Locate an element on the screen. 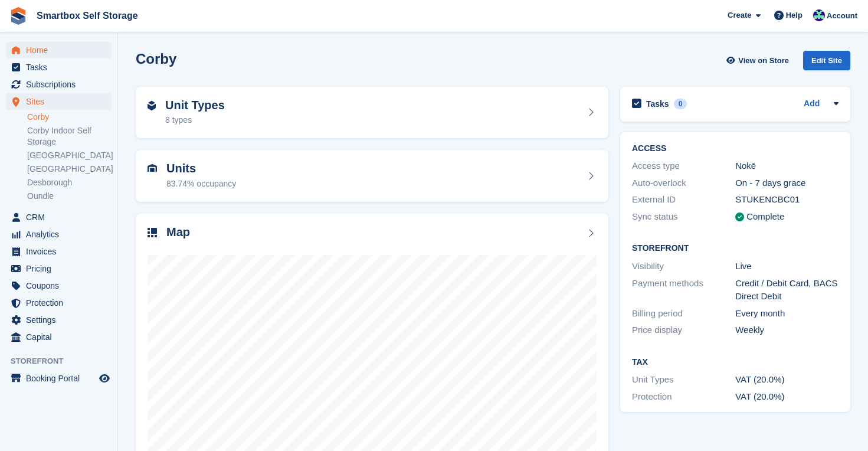 The width and height of the screenshot is (868, 451). div: External ID is located at coordinates (684, 199).